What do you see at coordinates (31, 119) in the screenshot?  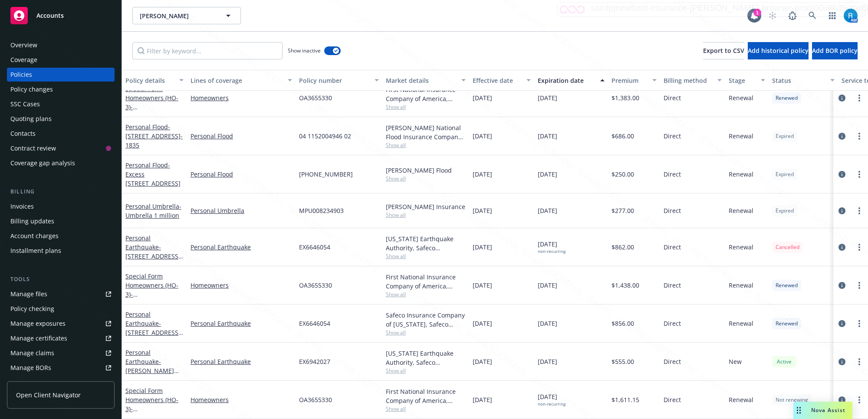 I see `div: Quoting plans` at bounding box center [31, 119].